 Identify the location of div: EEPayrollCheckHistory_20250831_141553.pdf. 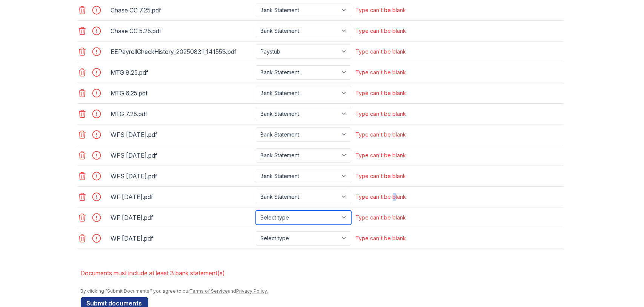
(182, 52).